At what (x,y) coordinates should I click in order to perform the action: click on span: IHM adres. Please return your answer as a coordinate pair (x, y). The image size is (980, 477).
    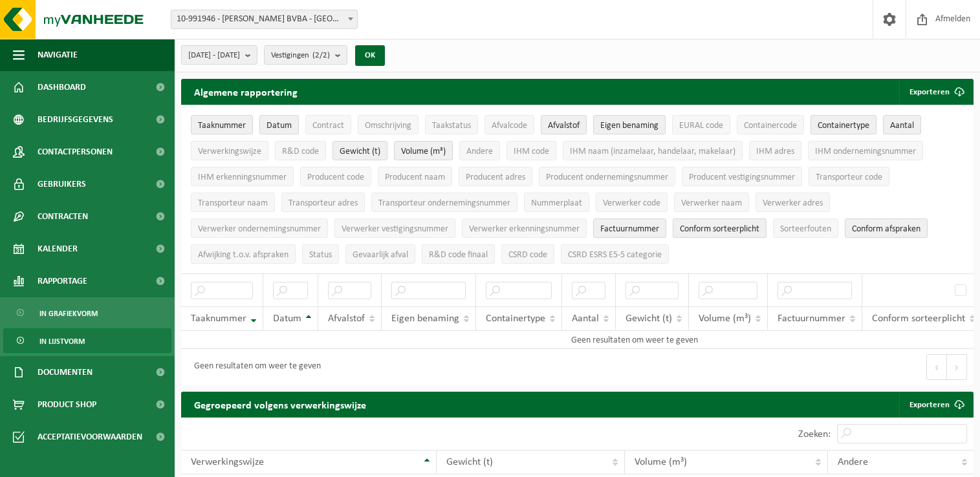
    Looking at the image, I should click on (776, 151).